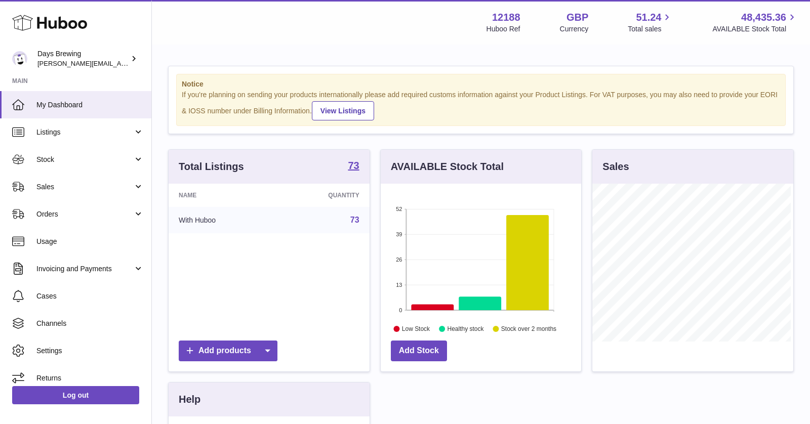  Describe the element at coordinates (90, 378) in the screenshot. I see `span: Returns` at that location.